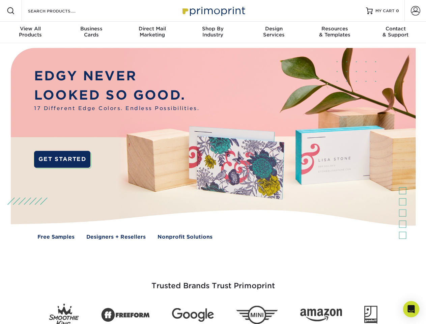 The width and height of the screenshot is (426, 324). Describe the element at coordinates (213, 32) in the screenshot. I see `div: Industry` at that location.